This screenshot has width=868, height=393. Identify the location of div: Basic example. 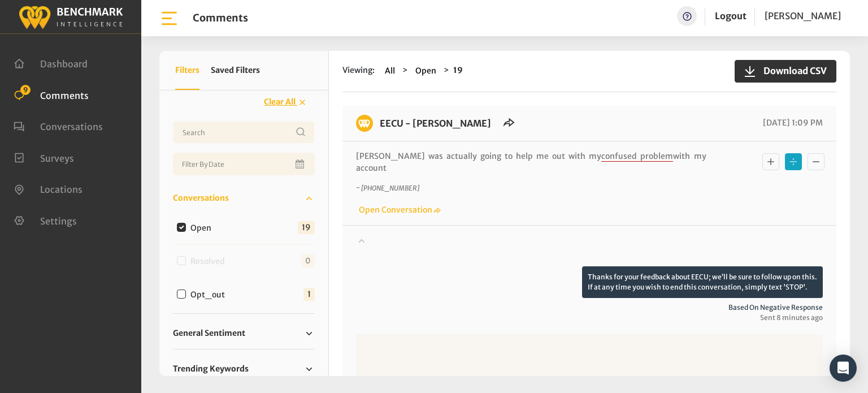
(794, 161).